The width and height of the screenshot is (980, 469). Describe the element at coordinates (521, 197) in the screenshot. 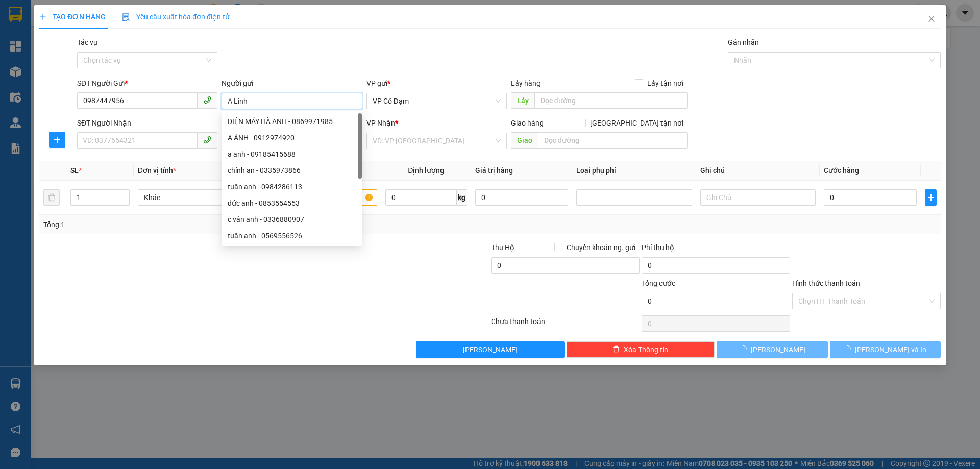

I see `input: 0` at that location.